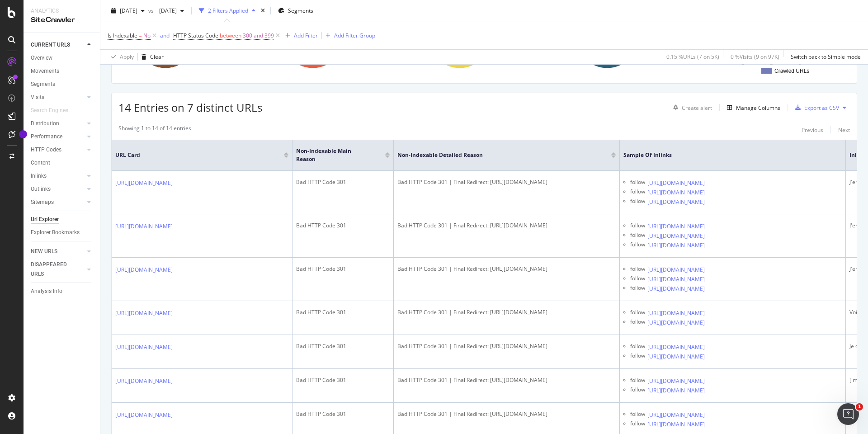 The image size is (868, 434). What do you see at coordinates (334, 155) in the screenshot?
I see `span: Non-Indexable Main Reason` at bounding box center [334, 155].